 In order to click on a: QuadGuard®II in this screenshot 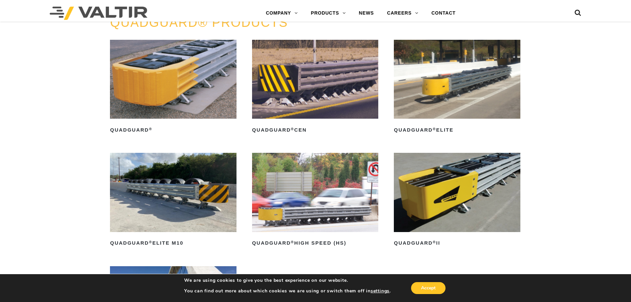, I will do `click(457, 201)`.